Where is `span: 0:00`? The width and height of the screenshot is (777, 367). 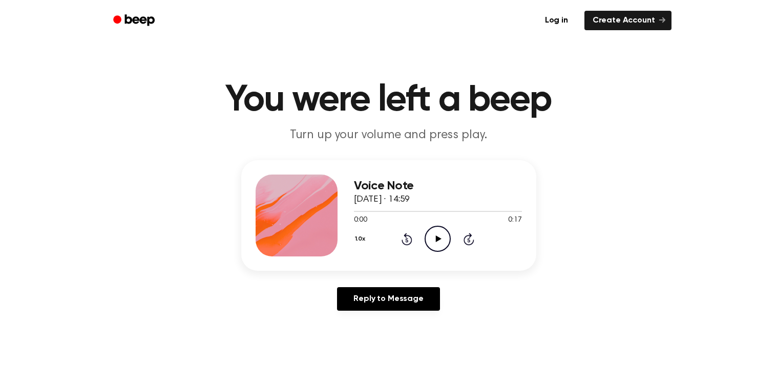 span: 0:00 is located at coordinates (360, 220).